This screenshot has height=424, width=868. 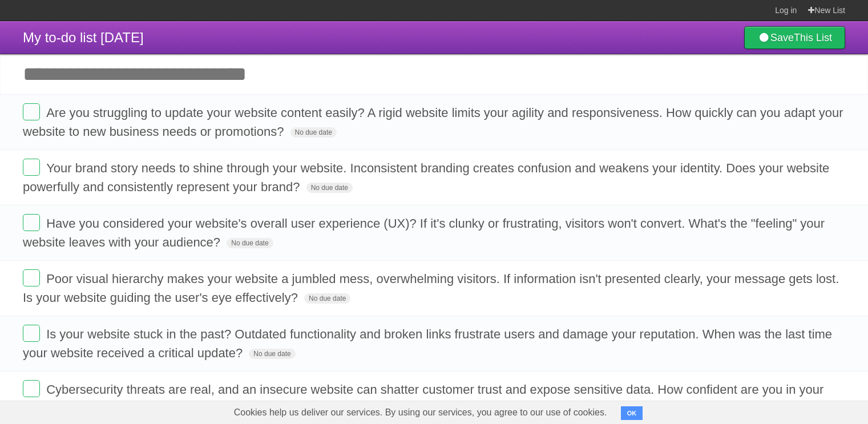 I want to click on span: Cookies help us deliver our services. By using our services, you agree to our use of cookies., so click(x=421, y=413).